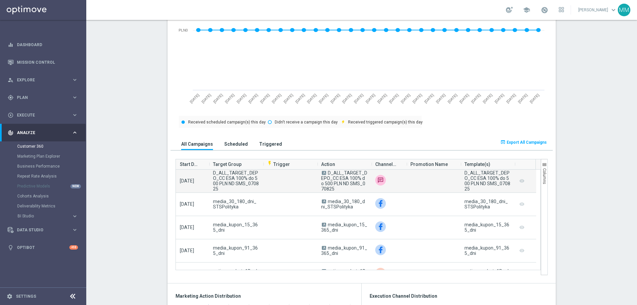 This screenshot has width=637, height=305. Describe the element at coordinates (41, 216) in the screenshot. I see `span: BI Studio` at that location.